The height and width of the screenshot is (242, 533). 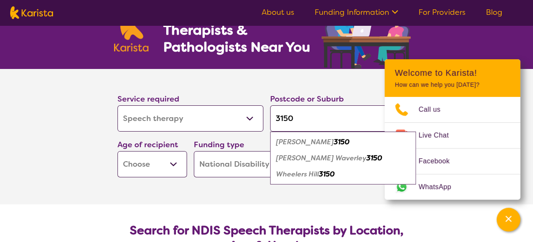 What do you see at coordinates (494, 12) in the screenshot?
I see `a: Blog` at bounding box center [494, 12].